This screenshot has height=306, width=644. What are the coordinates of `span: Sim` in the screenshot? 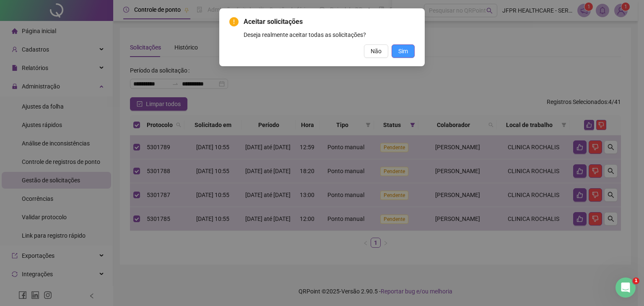 It's located at (403, 51).